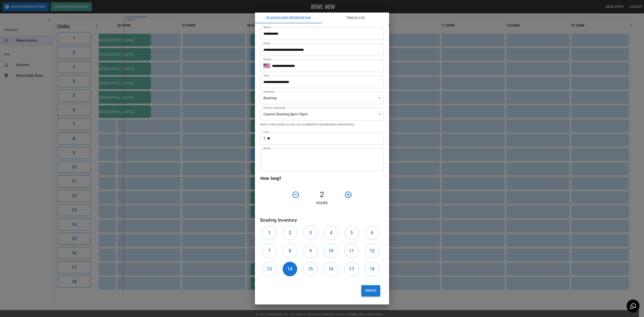  Describe the element at coordinates (322, 220) in the screenshot. I see `h6: Bowling Inventory` at that location.